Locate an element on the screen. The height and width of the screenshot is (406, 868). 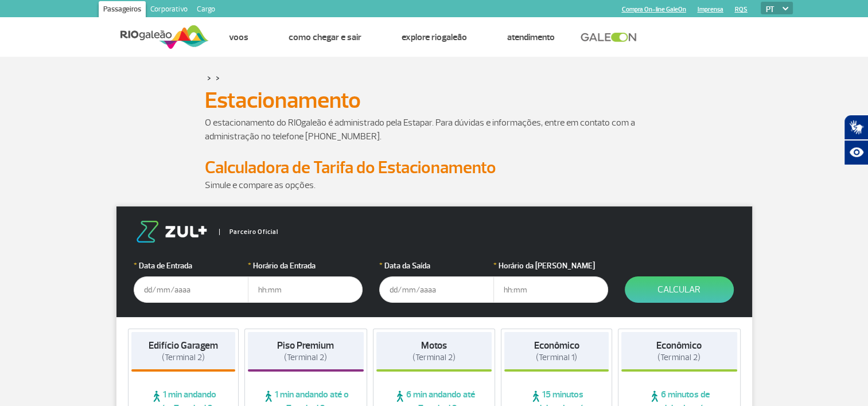
a: Voos is located at coordinates (239, 38).